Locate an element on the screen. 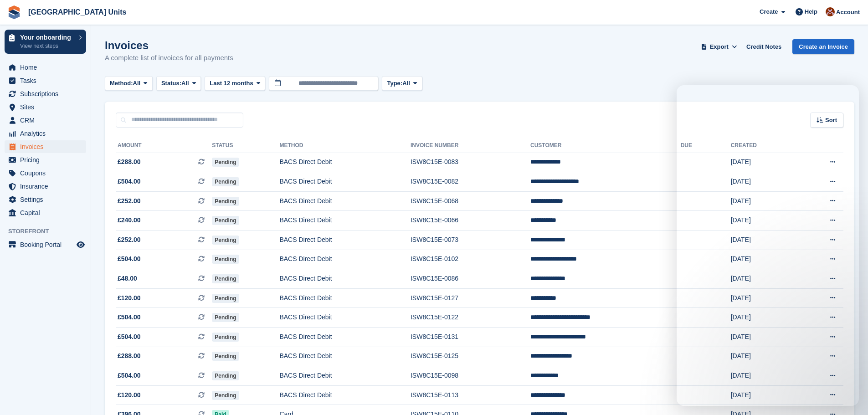 Image resolution: width=868 pixels, height=415 pixels. span: Capital is located at coordinates (48, 213).